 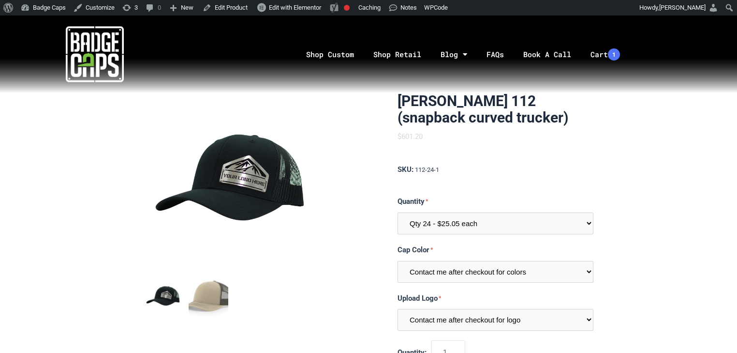 I want to click on div: Focus keyphrase not set, so click(x=347, y=8).